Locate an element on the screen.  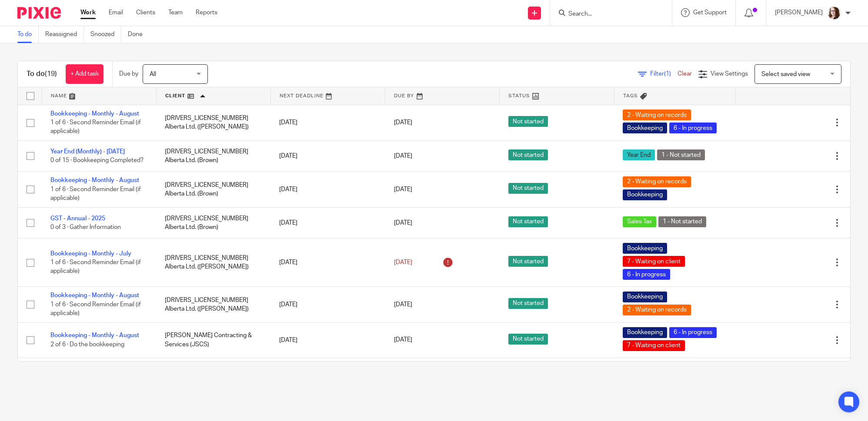
a: Reassigned is located at coordinates (65, 34).